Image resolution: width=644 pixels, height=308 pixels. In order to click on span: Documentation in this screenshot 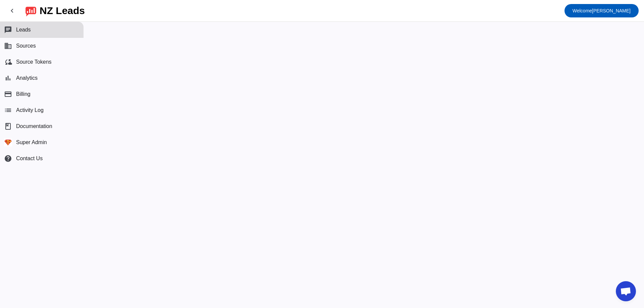, I will do `click(34, 126)`.